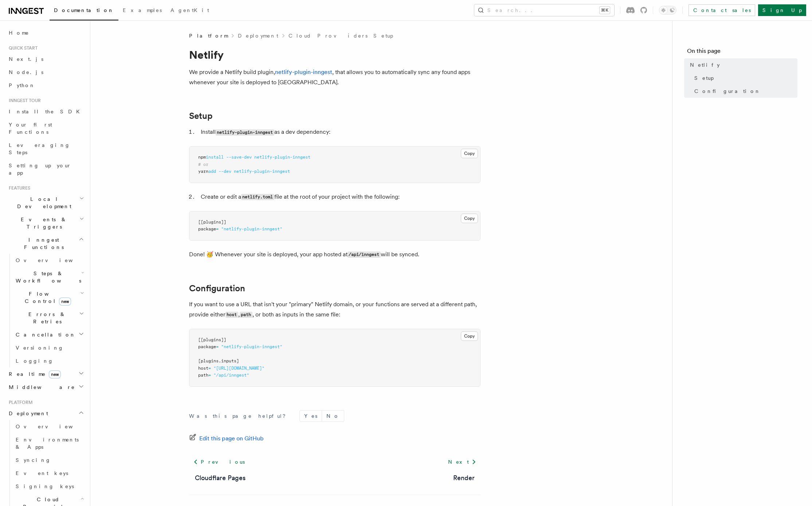 This screenshot has width=812, height=506. I want to click on a: Contact sales, so click(722, 10).